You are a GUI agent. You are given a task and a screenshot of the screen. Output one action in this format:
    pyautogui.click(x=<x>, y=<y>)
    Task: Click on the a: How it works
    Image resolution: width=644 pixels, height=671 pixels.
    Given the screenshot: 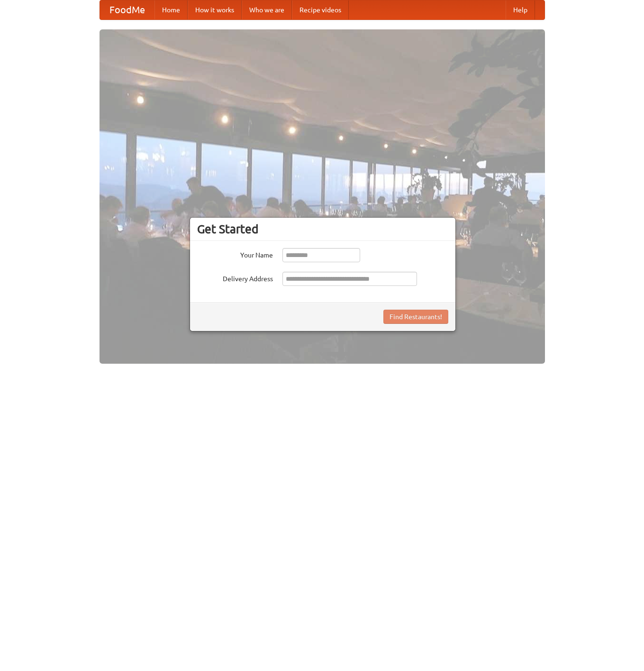 What is the action you would take?
    pyautogui.click(x=214, y=10)
    